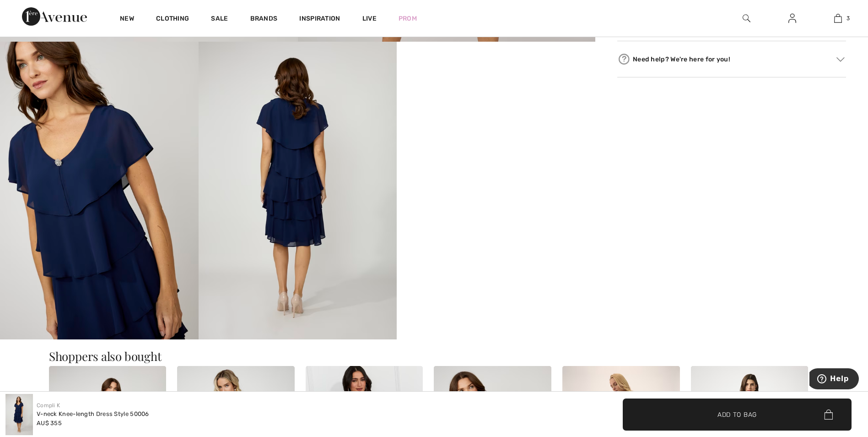  What do you see at coordinates (127, 19) in the screenshot?
I see `a: New` at bounding box center [127, 19].